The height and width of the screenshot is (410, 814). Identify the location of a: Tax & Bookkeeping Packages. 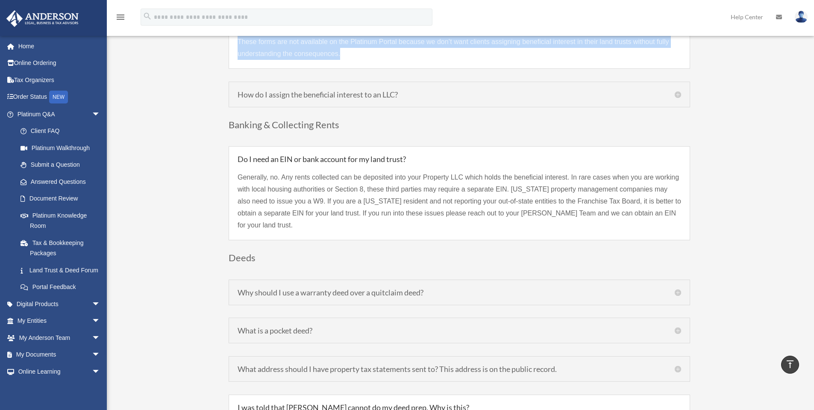
(62, 248).